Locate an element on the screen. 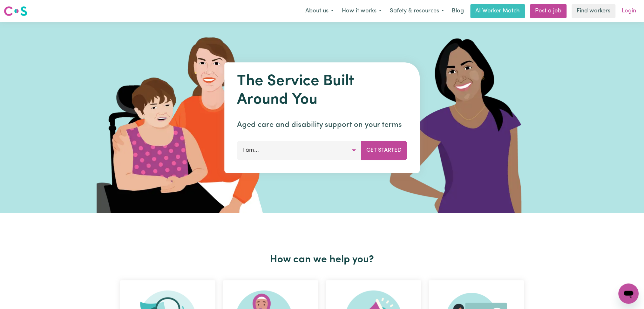  button: How it works is located at coordinates (362, 11).